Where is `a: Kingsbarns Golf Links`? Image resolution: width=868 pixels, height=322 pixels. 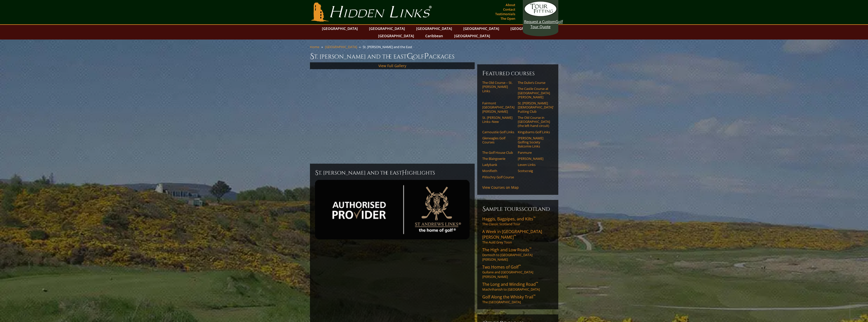 a: Kingsbarns Golf Links is located at coordinates (534, 132).